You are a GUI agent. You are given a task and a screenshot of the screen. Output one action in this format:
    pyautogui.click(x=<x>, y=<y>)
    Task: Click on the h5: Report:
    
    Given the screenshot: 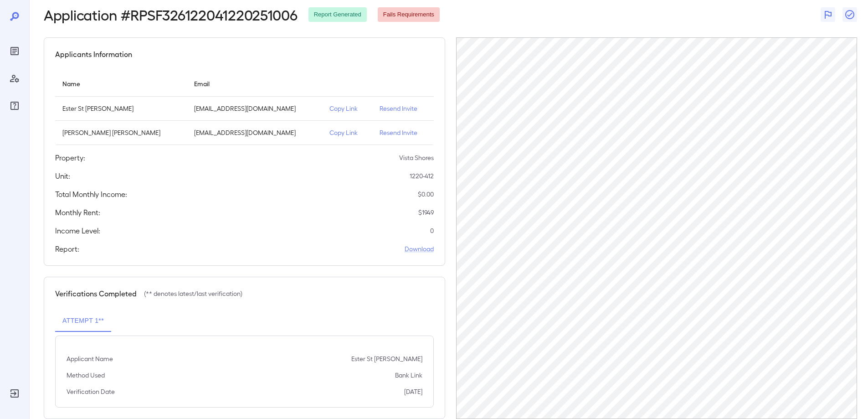 What is the action you would take?
    pyautogui.click(x=67, y=249)
    